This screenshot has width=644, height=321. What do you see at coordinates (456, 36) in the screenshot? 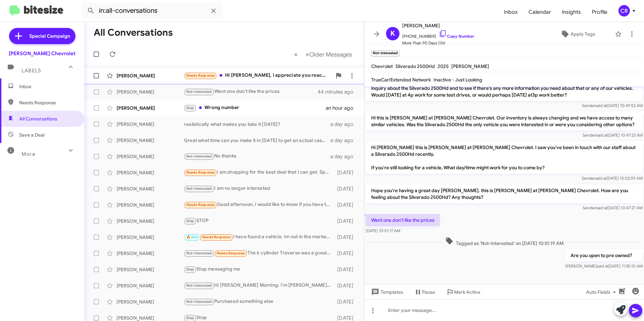
I see `a: Copy Number` at bounding box center [456, 36].